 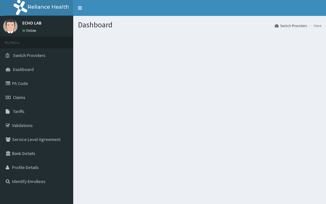 I want to click on span: Claims, so click(x=19, y=98).